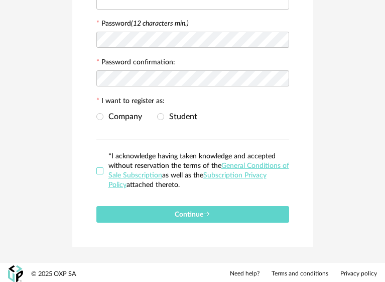  I want to click on i: (12 characters min.), so click(160, 24).